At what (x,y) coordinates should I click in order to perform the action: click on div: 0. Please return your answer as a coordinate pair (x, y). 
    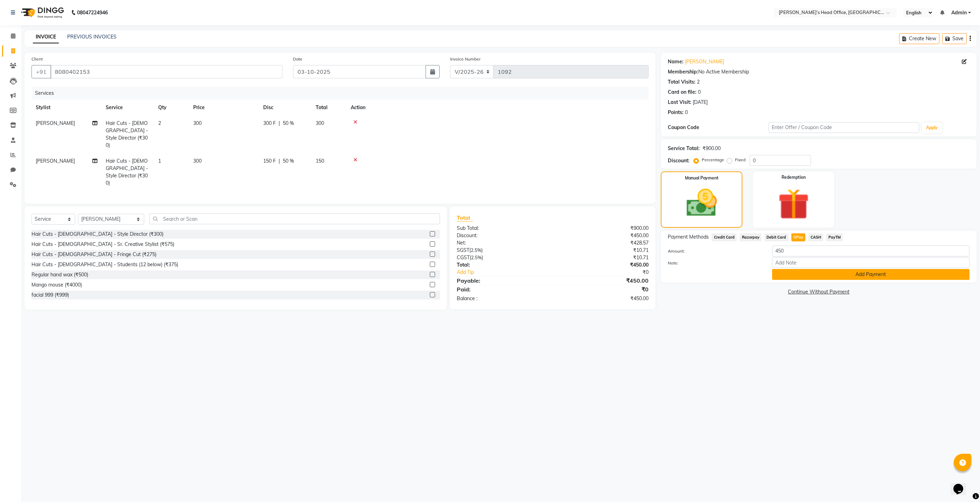
    Looking at the image, I should click on (699, 92).